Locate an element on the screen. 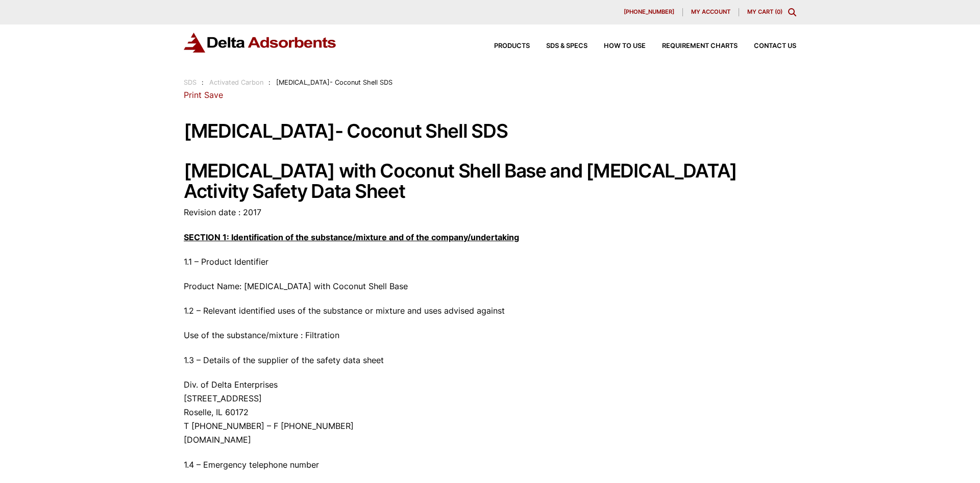 The width and height of the screenshot is (980, 483). span: My account is located at coordinates (710, 12).